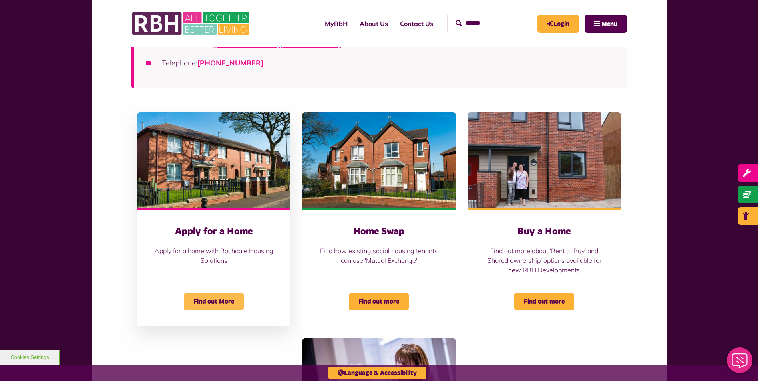 The width and height of the screenshot is (758, 381). What do you see at coordinates (214, 232) in the screenshot?
I see `h3: Apply for a Home` at bounding box center [214, 232].